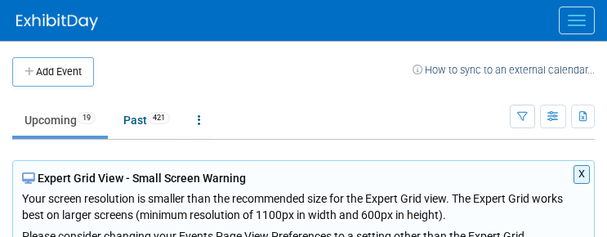 The image size is (607, 237). Describe the element at coordinates (303, 178) in the screenshot. I see `div: Expert Grid View - Small Screen Warning` at that location.